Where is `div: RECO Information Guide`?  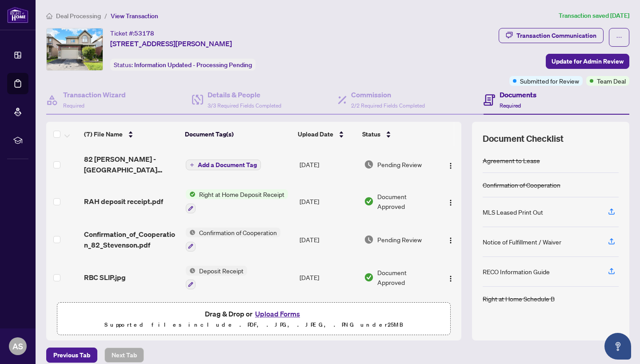 div: RECO Information Guide is located at coordinates (516, 271).